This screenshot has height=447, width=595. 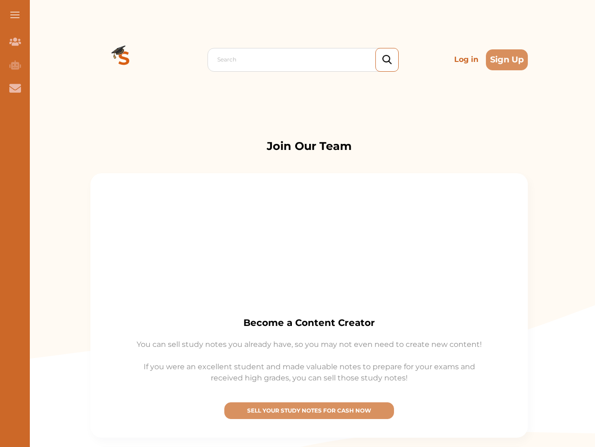 I want to click on p: Log in, so click(x=466, y=60).